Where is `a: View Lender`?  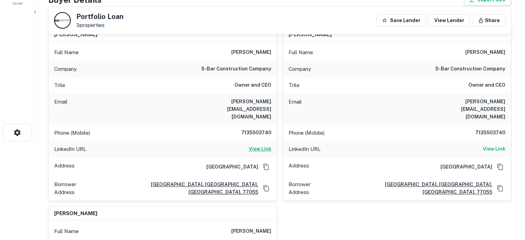
a: View Lender is located at coordinates (449, 20).